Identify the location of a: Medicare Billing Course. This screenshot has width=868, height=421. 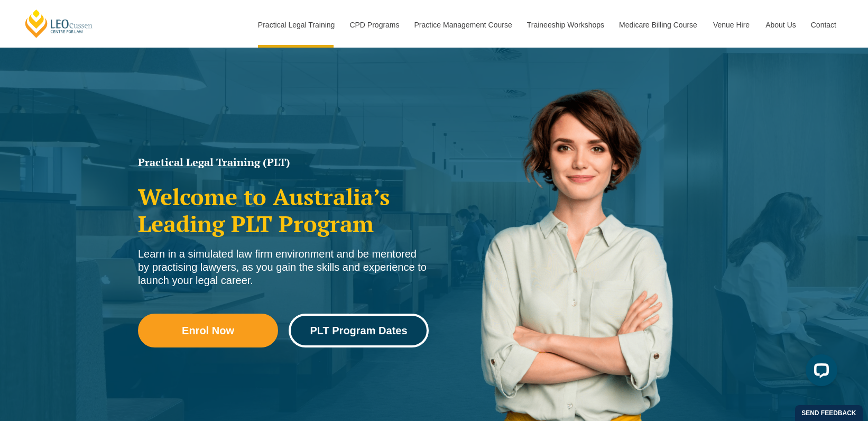
(658, 25).